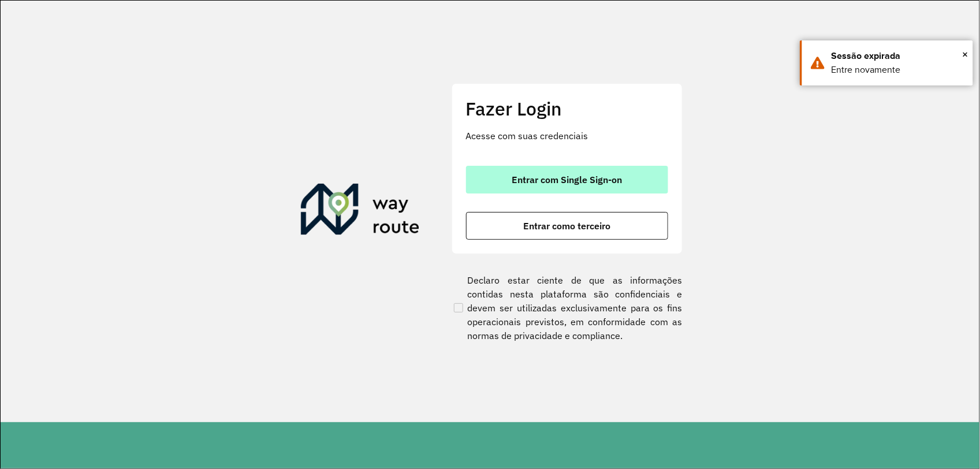 The height and width of the screenshot is (469, 980). What do you see at coordinates (566, 109) in the screenshot?
I see `h2: Fazer Login` at bounding box center [566, 109].